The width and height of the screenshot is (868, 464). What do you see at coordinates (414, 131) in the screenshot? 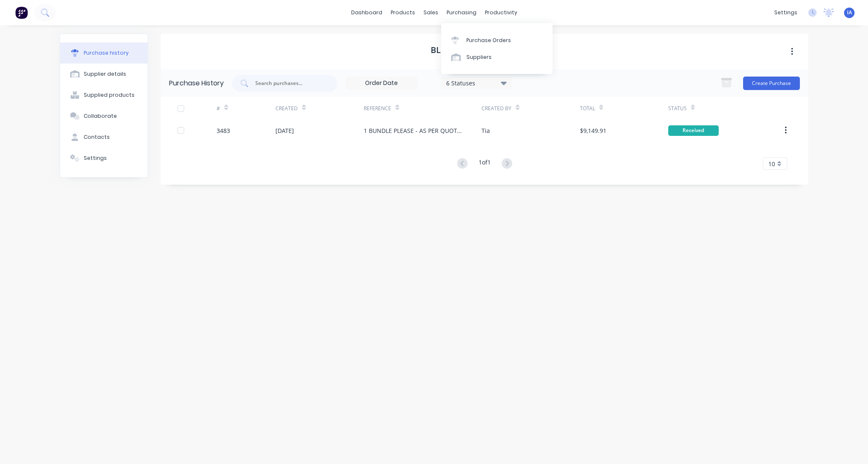
I see `div: 1 BUNDLE PLEASE - AS PER QUOTATION 24905525` at bounding box center [414, 131].